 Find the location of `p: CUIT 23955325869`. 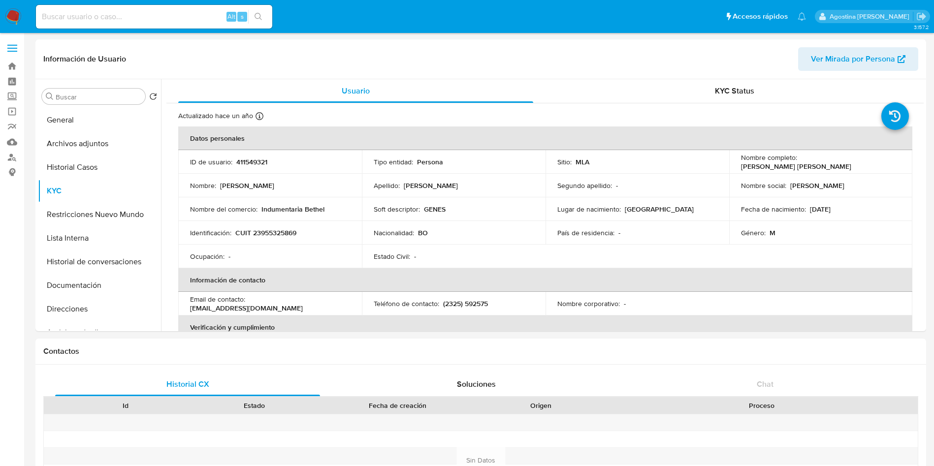

p: CUIT 23955325869 is located at coordinates (266, 233).